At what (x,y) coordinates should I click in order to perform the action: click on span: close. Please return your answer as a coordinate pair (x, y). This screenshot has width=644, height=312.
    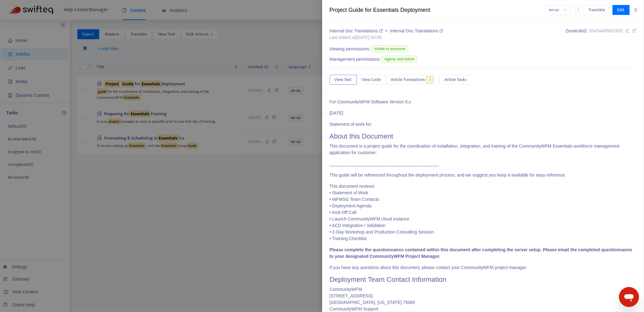
    Looking at the image, I should click on (636, 10).